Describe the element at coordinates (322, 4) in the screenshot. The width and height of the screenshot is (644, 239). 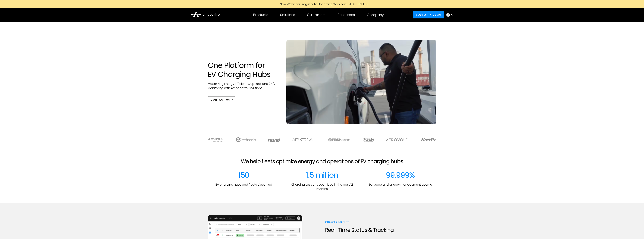
I see `a: New Webinars: Register to Upcoming WebinarsREGISTER HERE` at that location.